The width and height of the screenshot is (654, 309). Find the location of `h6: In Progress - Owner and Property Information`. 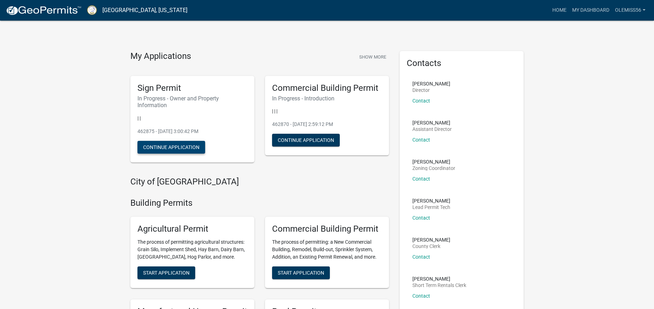

h6: In Progress - Owner and Property Information is located at coordinates (192, 102).